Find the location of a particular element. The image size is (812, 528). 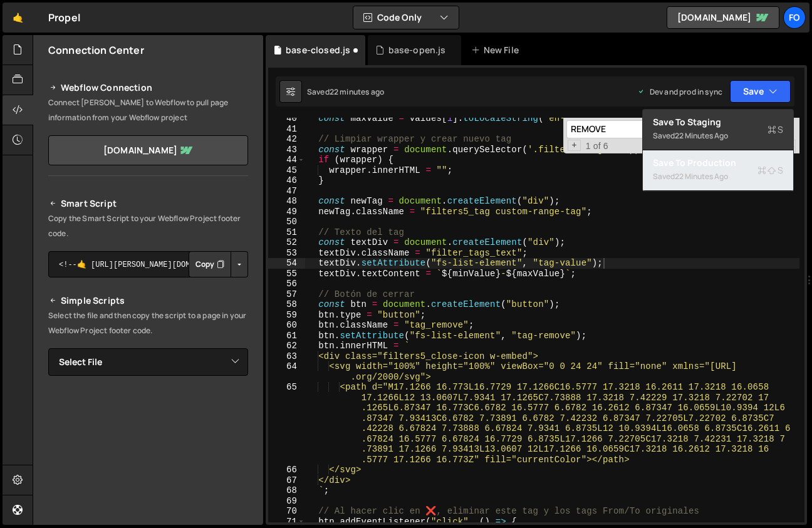

div: 61 is located at coordinates (286, 336).